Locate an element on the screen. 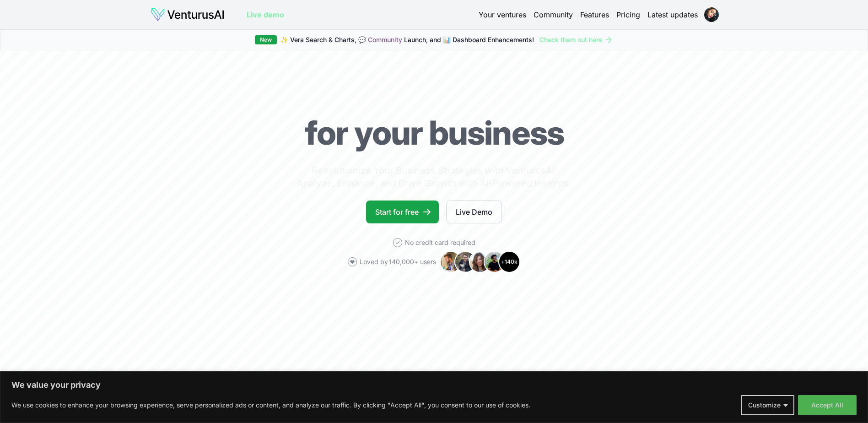  a: Start for free is located at coordinates (402, 212).